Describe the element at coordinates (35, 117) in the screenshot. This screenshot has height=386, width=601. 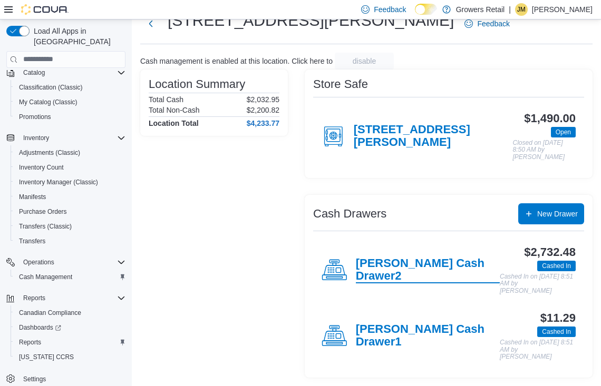
I see `a: Promotions` at that location.